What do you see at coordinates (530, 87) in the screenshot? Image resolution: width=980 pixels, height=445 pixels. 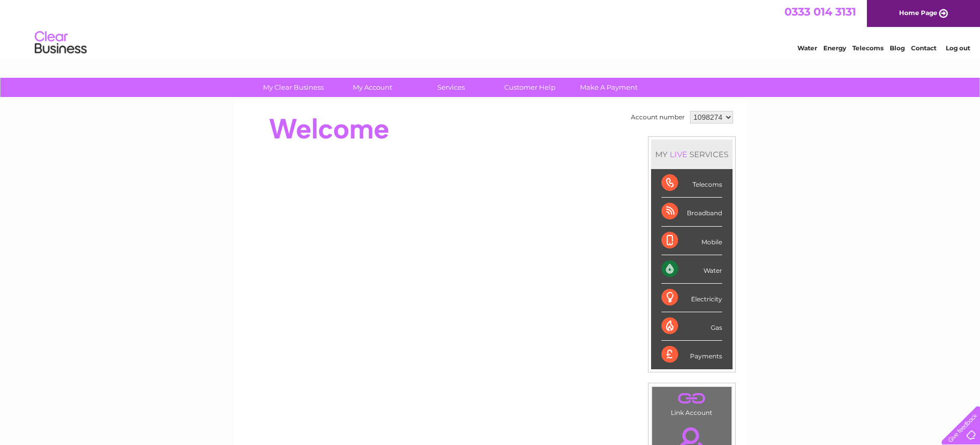 I see `a: Customer Help` at bounding box center [530, 87].